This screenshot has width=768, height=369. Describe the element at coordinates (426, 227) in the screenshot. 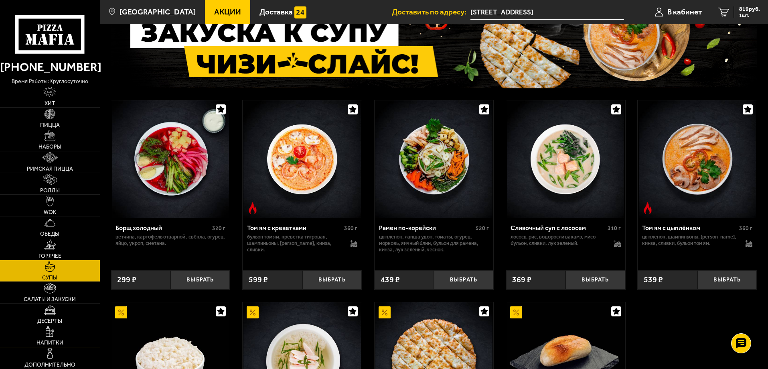

I see `div: Рамен по-корейски` at that location.